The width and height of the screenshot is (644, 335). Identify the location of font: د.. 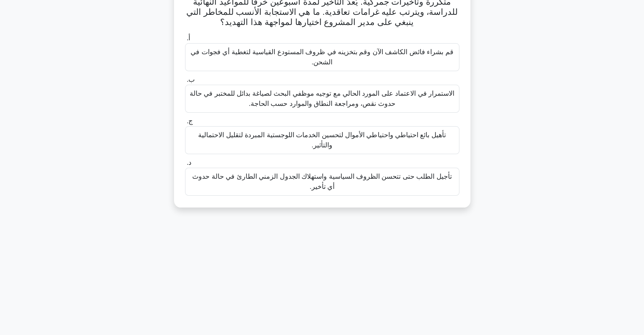
(189, 162).